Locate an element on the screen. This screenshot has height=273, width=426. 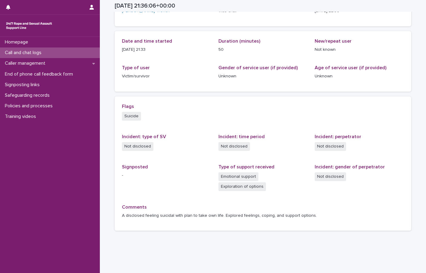
span: Flags is located at coordinates (128, 107).